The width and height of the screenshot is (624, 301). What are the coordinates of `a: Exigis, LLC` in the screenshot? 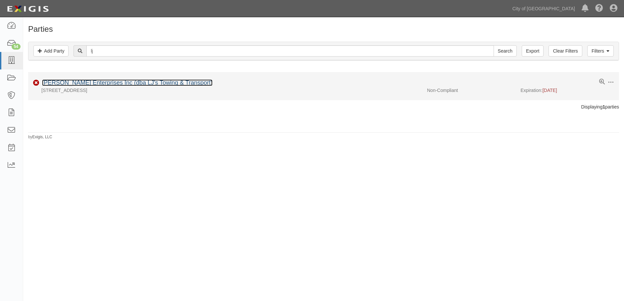 It's located at (42, 137).